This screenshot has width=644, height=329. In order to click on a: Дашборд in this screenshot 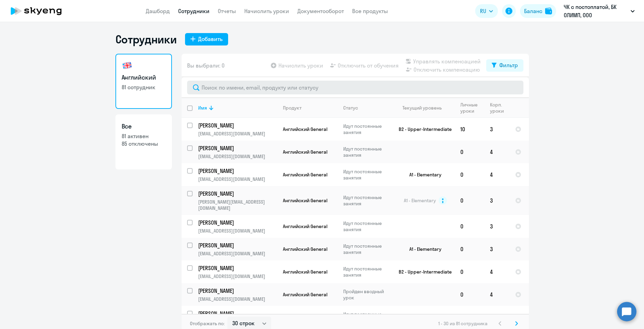, I will do `click(158, 11)`.